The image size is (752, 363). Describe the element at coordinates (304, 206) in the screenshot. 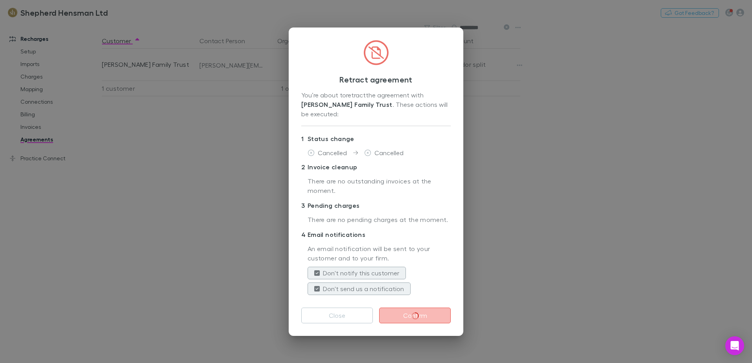

I see `div: 3` at that location.